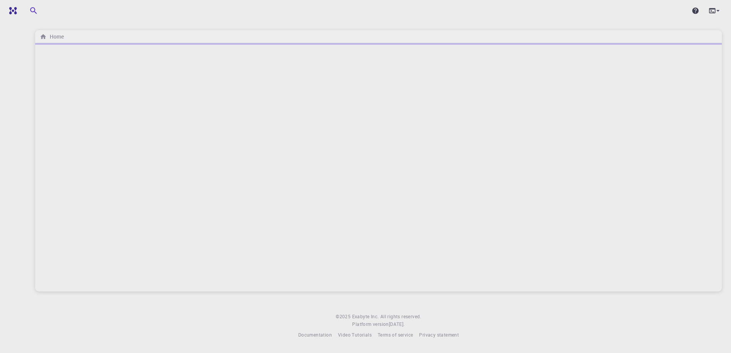 Image resolution: width=731 pixels, height=353 pixels. Describe the element at coordinates (365, 316) in the screenshot. I see `span: Exabyte Inc.` at that location.